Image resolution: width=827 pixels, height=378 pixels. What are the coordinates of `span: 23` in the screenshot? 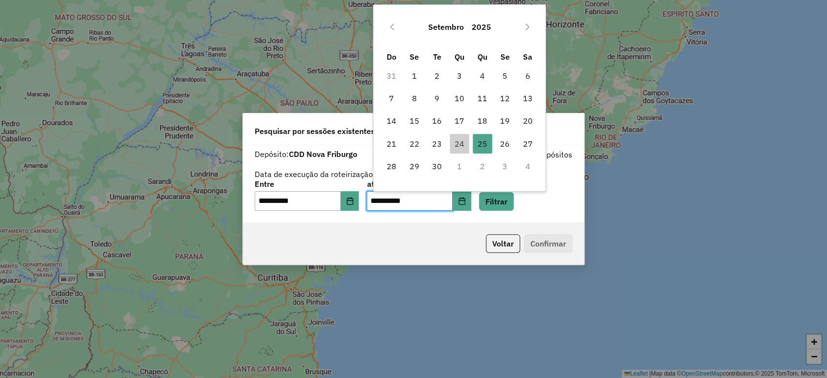 It's located at (437, 144).